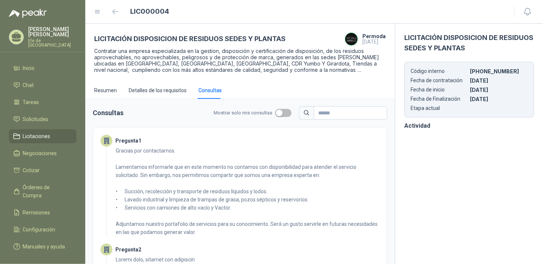 The image size is (543, 264). What do you see at coordinates (40, 154) in the screenshot?
I see `span: Negociaciones` at bounding box center [40, 154].